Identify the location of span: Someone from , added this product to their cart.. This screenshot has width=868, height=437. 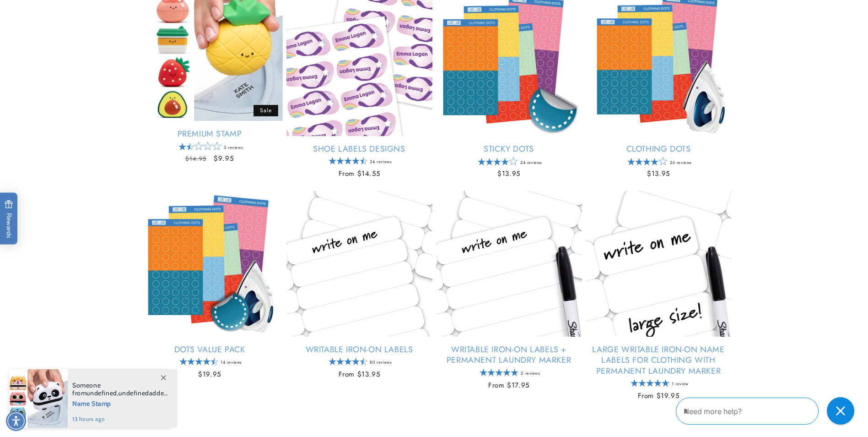
(120, 389).